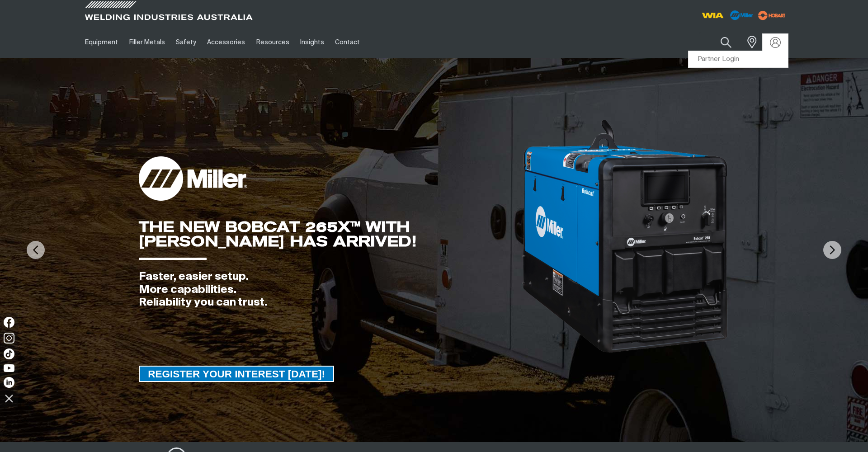  Describe the element at coordinates (36, 250) in the screenshot. I see `img: PrevArrow` at that location.